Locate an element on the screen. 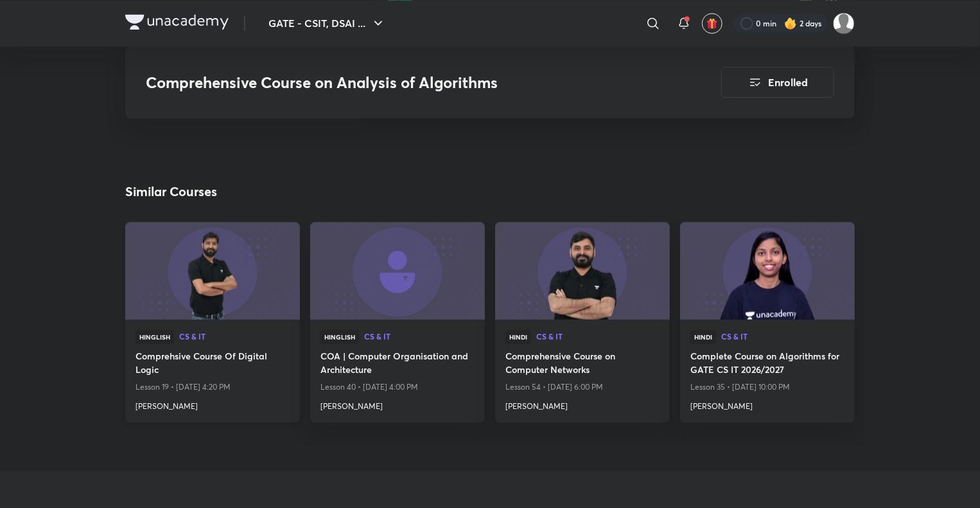 Image resolution: width=980 pixels, height=508 pixels. a: COA | Computer Organisation and Architecture is located at coordinates (398, 364).